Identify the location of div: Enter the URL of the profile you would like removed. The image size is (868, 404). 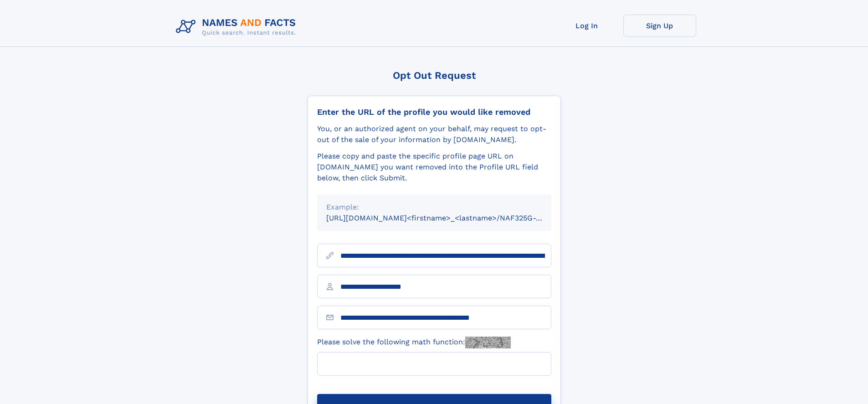
(434, 112).